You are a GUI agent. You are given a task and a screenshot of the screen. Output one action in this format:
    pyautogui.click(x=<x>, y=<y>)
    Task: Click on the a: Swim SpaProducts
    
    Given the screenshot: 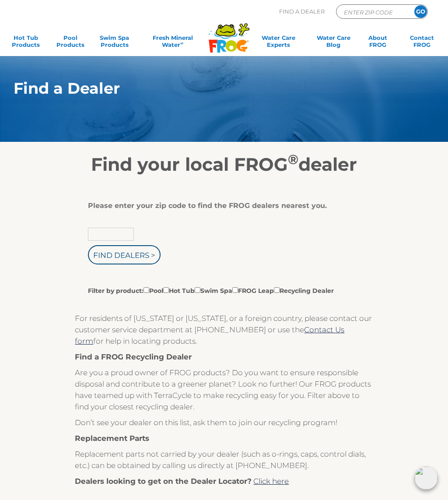 What is the action you would take?
    pyautogui.click(x=114, y=43)
    